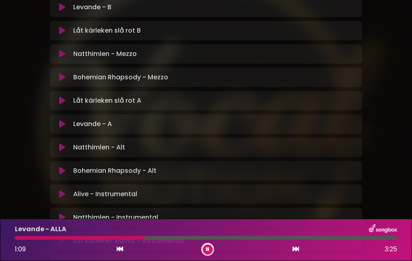 The height and width of the screenshot is (261, 412). I want to click on span: 1:09, so click(20, 249).